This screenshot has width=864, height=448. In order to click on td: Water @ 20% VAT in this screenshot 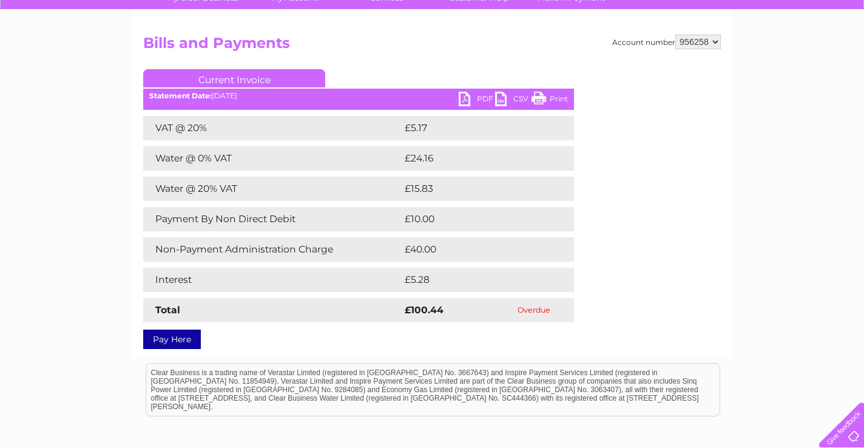, I will do `click(272, 189)`.